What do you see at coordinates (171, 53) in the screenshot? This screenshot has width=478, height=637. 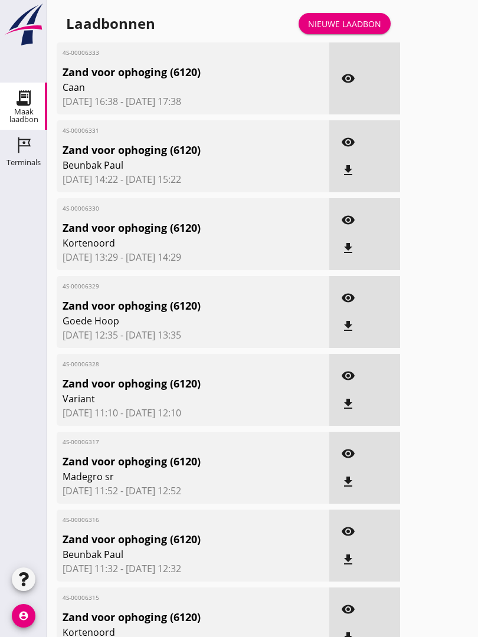 I see `span: 4S-00006333` at bounding box center [171, 53].